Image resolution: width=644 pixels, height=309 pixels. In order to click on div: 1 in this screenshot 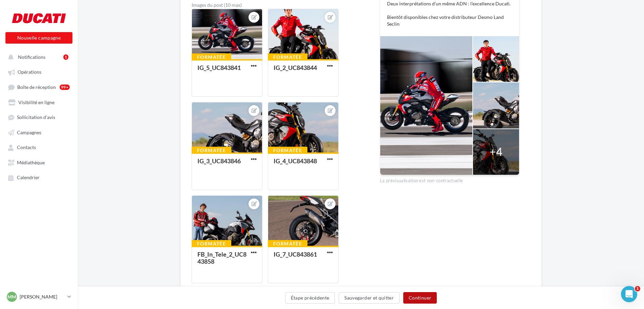, I will do `click(66, 57)`.